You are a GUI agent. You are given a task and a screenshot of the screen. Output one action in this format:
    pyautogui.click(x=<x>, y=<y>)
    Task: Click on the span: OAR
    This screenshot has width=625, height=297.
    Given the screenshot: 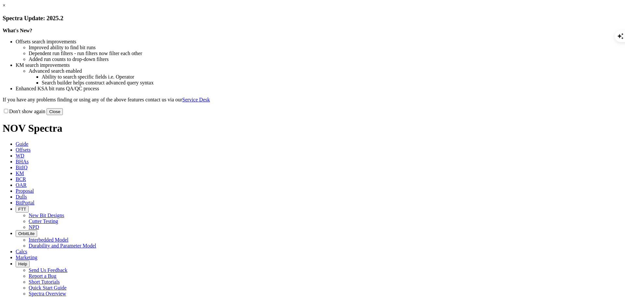 What is the action you would take?
    pyautogui.click(x=21, y=185)
    